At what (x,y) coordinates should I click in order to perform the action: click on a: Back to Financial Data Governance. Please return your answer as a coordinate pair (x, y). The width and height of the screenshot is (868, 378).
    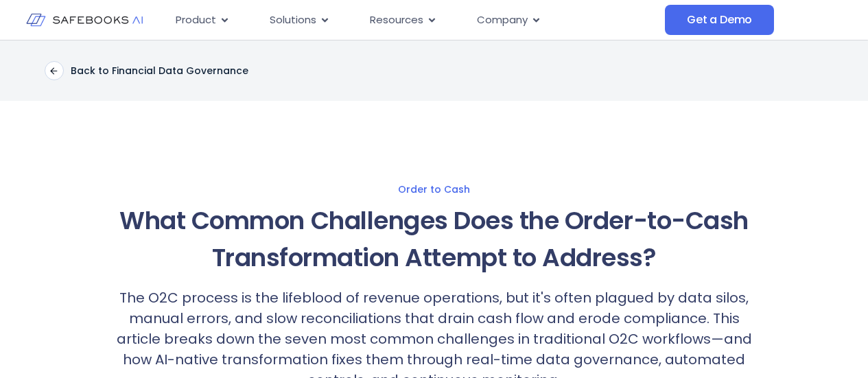
    Looking at the image, I should click on (146, 70).